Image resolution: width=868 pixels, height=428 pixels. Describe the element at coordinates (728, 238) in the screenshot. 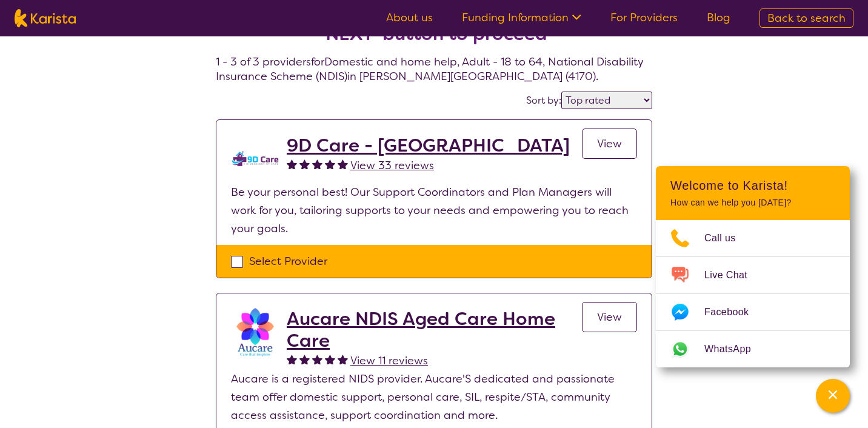

I see `span: Call us` at that location.